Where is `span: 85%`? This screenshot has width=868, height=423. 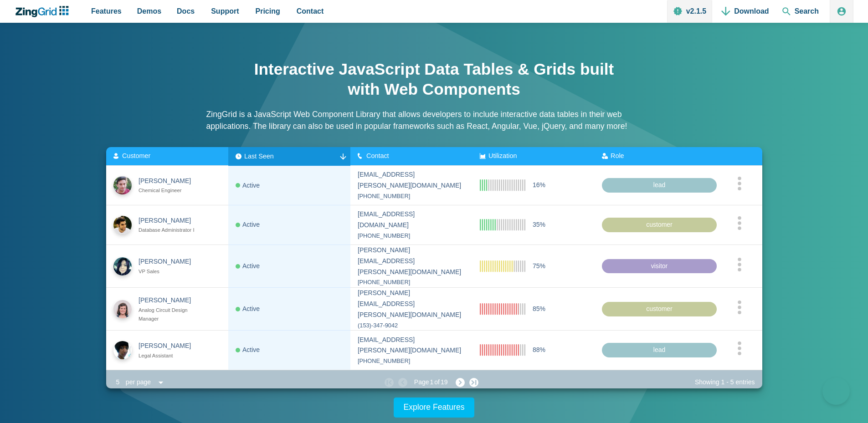
span: 85% is located at coordinates (539, 309).